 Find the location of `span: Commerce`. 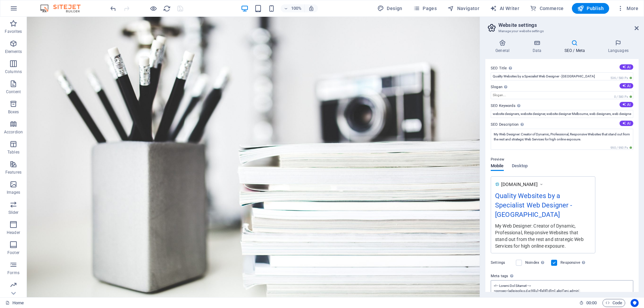

span: Commerce is located at coordinates (547, 8).